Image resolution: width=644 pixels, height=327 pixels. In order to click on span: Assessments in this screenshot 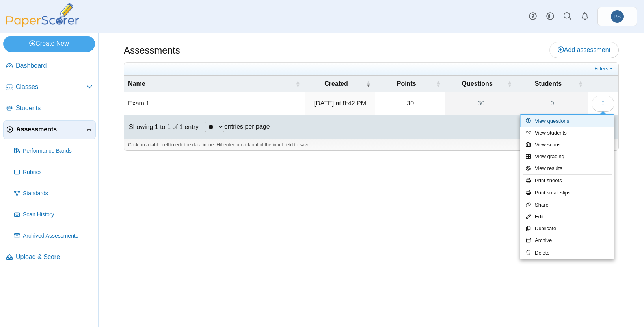, I will do `click(51, 130)`.